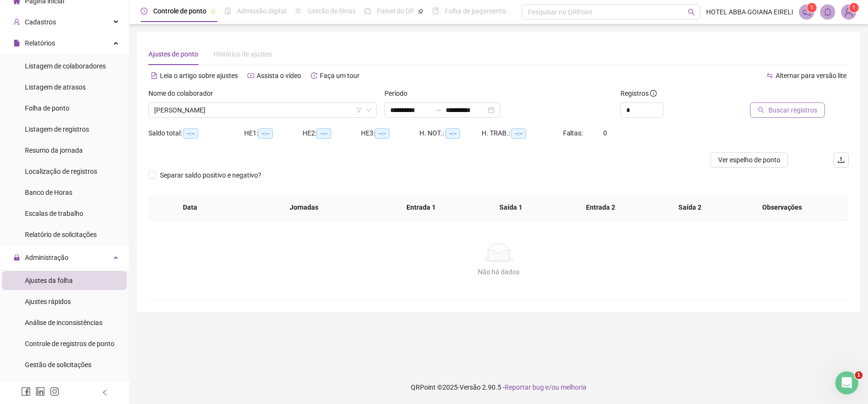 Image resolution: width=868 pixels, height=404 pixels. Describe the element at coordinates (180, 11) in the screenshot. I see `span: Controle de ponto` at that location.